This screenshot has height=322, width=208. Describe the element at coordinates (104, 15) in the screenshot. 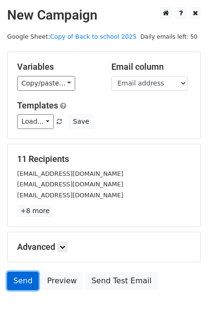

I see `h2: New Campaign` at that location.